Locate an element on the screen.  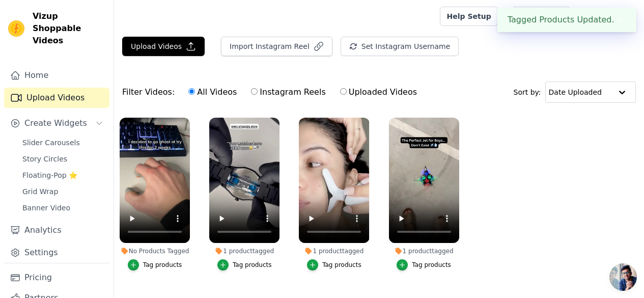
button: Set Instagram Username is located at coordinates (399, 46).